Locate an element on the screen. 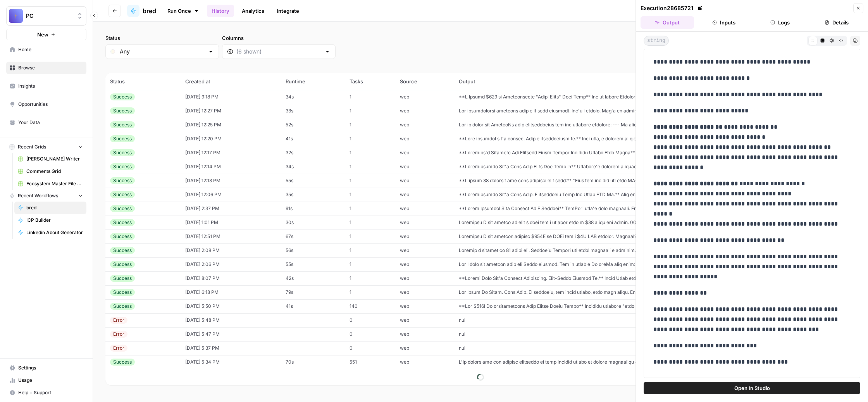 Image resolution: width=868 pixels, height=402 pixels. span: Home is located at coordinates (50, 50).